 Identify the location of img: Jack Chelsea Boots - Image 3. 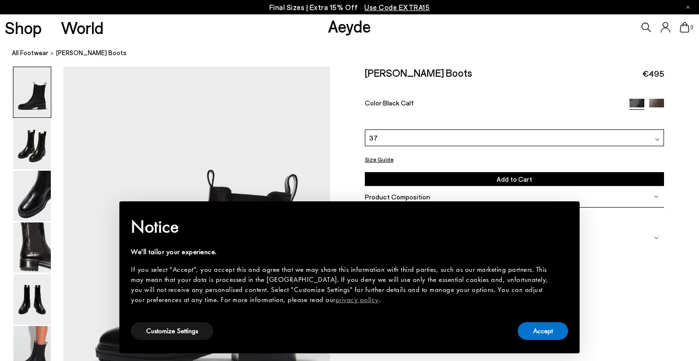
(32, 195).